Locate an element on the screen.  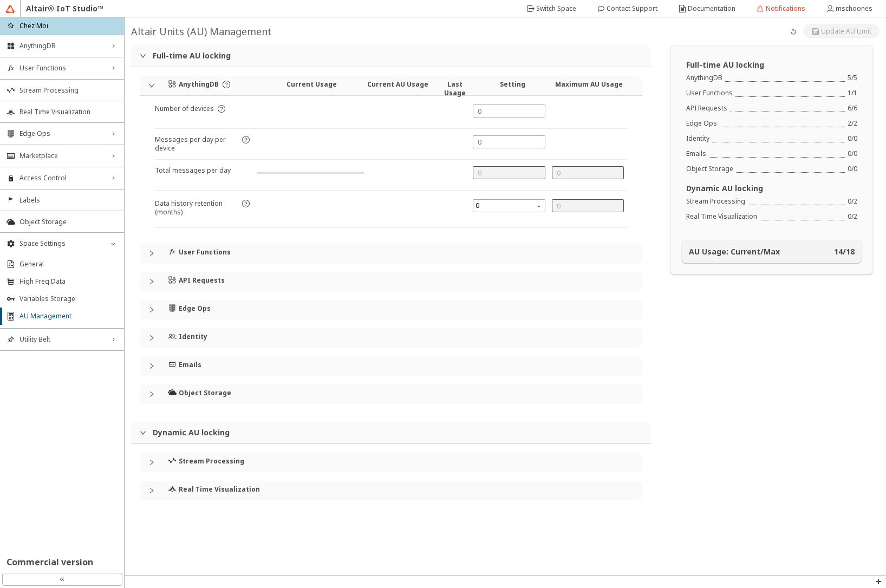
h4: 14 / 18 is located at coordinates (845, 252).